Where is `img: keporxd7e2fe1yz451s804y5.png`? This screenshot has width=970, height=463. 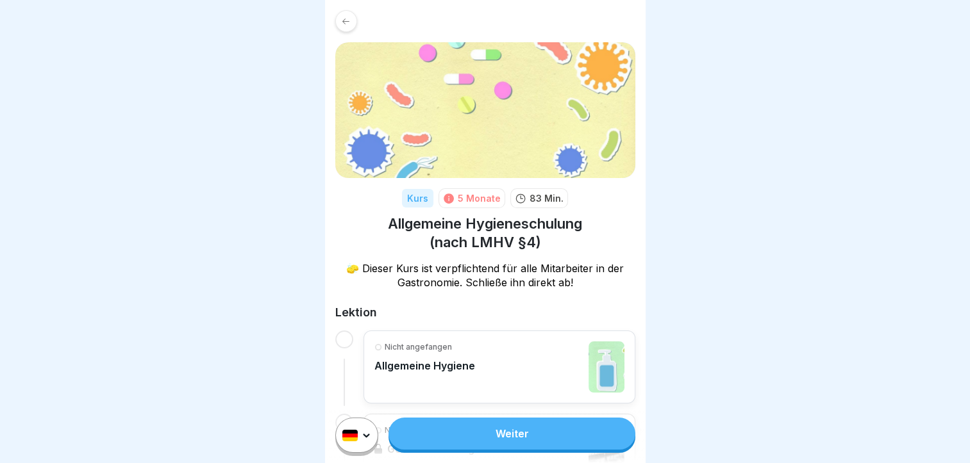 img: keporxd7e2fe1yz451s804y5.png is located at coordinates (485, 110).